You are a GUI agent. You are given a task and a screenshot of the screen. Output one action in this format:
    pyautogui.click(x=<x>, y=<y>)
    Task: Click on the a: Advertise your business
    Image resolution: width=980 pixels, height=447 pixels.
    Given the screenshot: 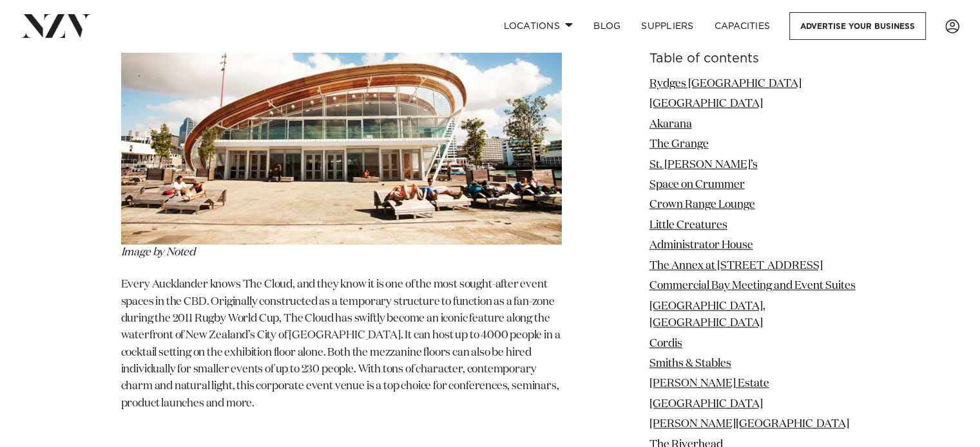 What is the action you would take?
    pyautogui.click(x=858, y=26)
    